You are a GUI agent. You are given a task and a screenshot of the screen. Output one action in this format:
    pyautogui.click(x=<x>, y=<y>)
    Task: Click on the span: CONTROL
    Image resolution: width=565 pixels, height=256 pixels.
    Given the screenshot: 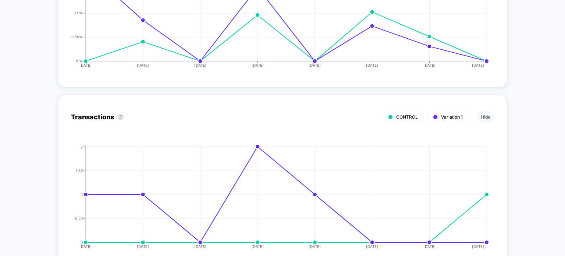 What is the action you would take?
    pyautogui.click(x=407, y=117)
    